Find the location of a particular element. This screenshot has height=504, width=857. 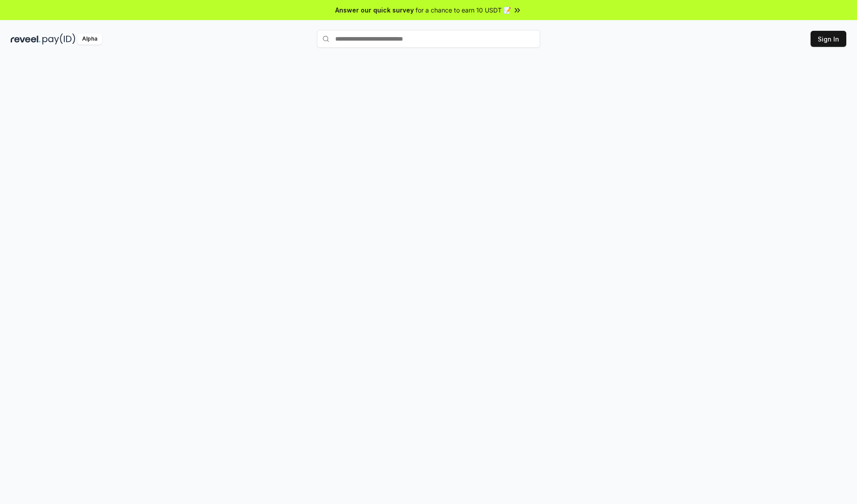

img: pay_id is located at coordinates (59, 39).